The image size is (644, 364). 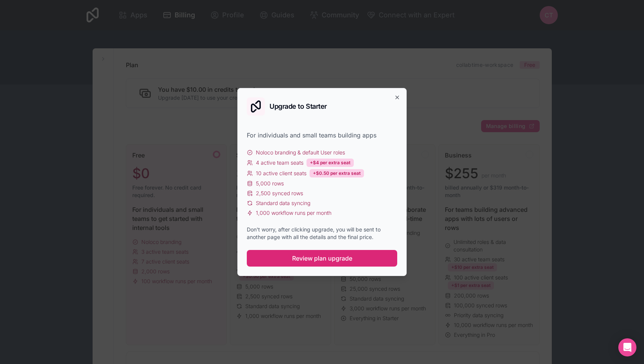 What do you see at coordinates (322, 233) in the screenshot?
I see `div: Don't worry, after clicking upgrade, you will be sent to another page with all the details and th...` at bounding box center [322, 233].